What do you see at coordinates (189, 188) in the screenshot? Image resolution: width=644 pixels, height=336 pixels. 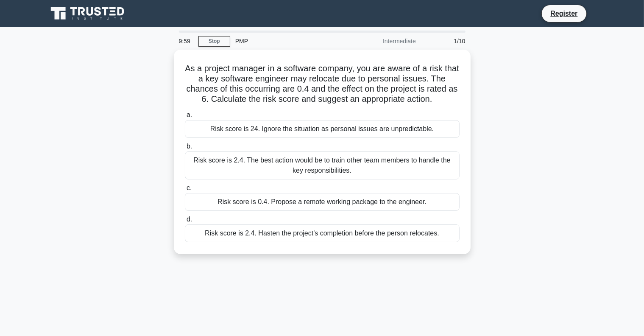 I see `span: c.` at bounding box center [189, 188].